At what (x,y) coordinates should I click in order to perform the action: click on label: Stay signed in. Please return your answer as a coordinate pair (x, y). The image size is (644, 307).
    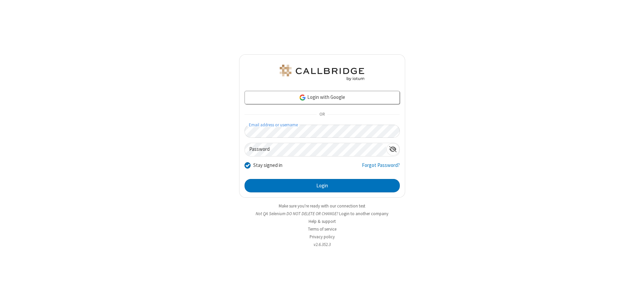
    Looking at the image, I should click on (268, 165).